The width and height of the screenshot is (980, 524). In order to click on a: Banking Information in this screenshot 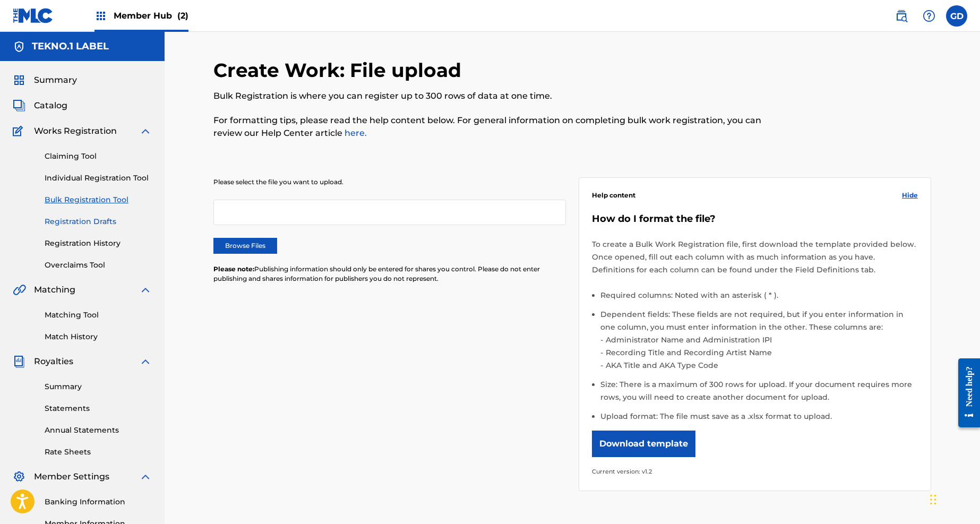, I will do `click(99, 502)`.